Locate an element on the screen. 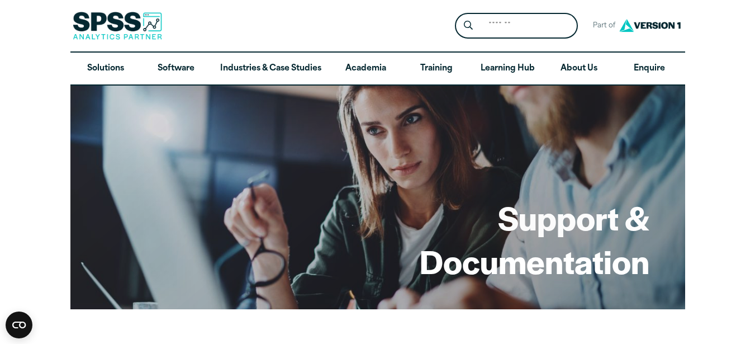 The image size is (755, 344). nav: Desktop version of site main menu is located at coordinates (378, 69).